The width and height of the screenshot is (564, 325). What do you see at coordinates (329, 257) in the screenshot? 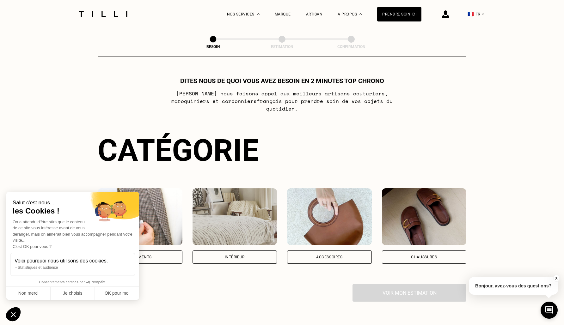
I see `div: Accessoires` at bounding box center [329, 257].